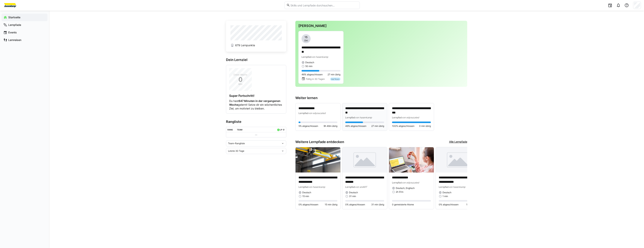 This screenshot has height=248, width=644. I want to click on span: 15 min, so click(306, 196).